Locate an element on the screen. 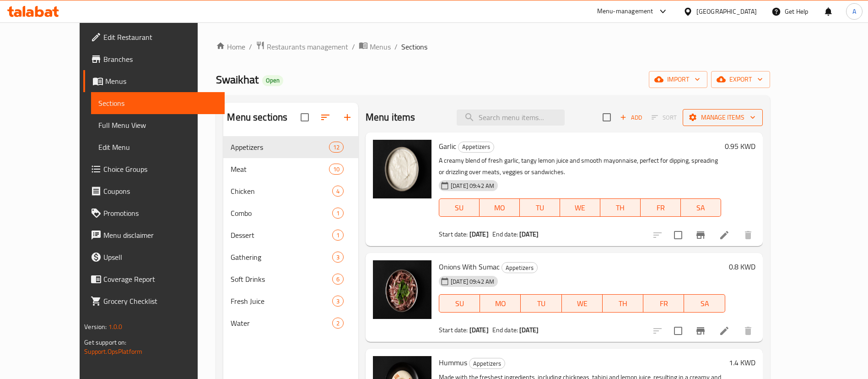 Image resolution: width=868 pixels, height=379 pixels. nav: breadcrumb is located at coordinates (493, 47).